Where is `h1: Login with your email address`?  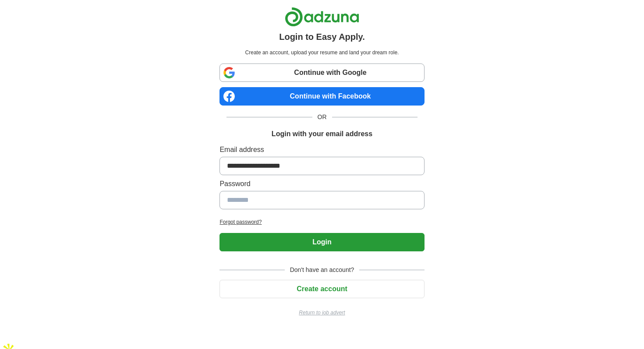 h1: Login with your email address is located at coordinates (322, 134).